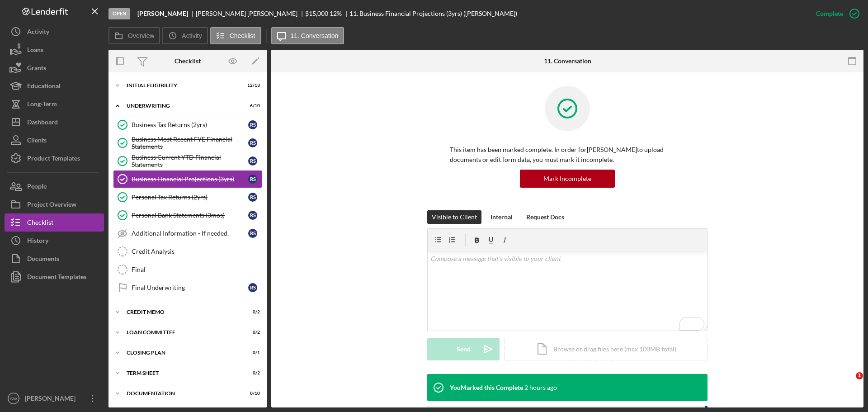 The width and height of the screenshot is (868, 412). I want to click on div: Loans, so click(35, 50).